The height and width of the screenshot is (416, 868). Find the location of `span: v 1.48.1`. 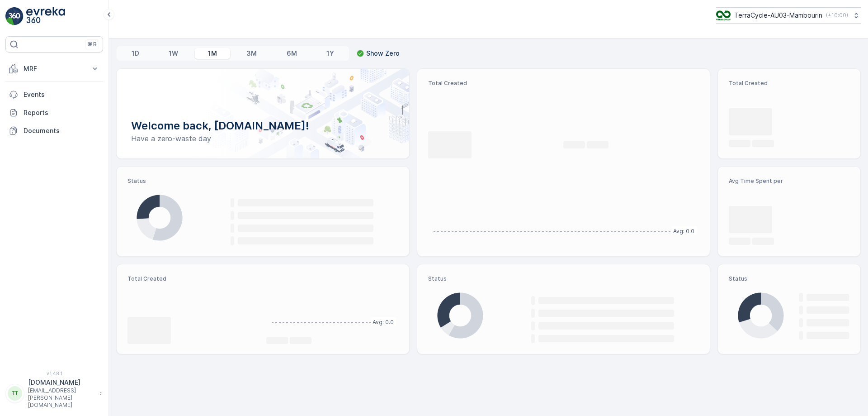

span: v 1.48.1 is located at coordinates (55, 373).